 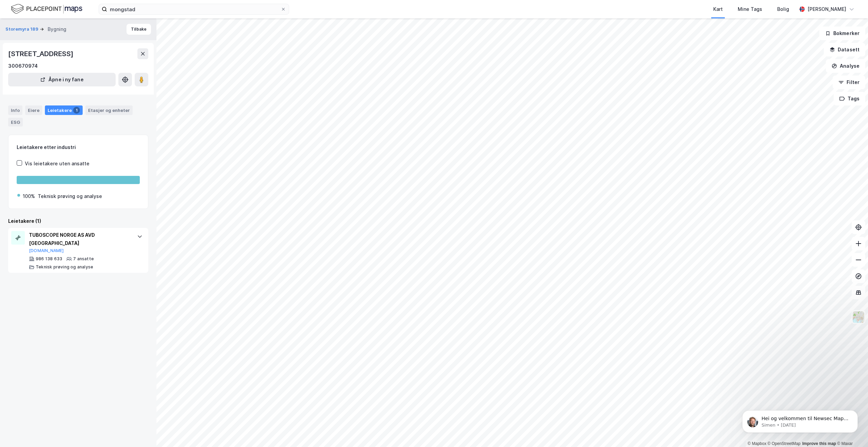 What do you see at coordinates (15, 110) in the screenshot?
I see `div: Info` at bounding box center [15, 110].